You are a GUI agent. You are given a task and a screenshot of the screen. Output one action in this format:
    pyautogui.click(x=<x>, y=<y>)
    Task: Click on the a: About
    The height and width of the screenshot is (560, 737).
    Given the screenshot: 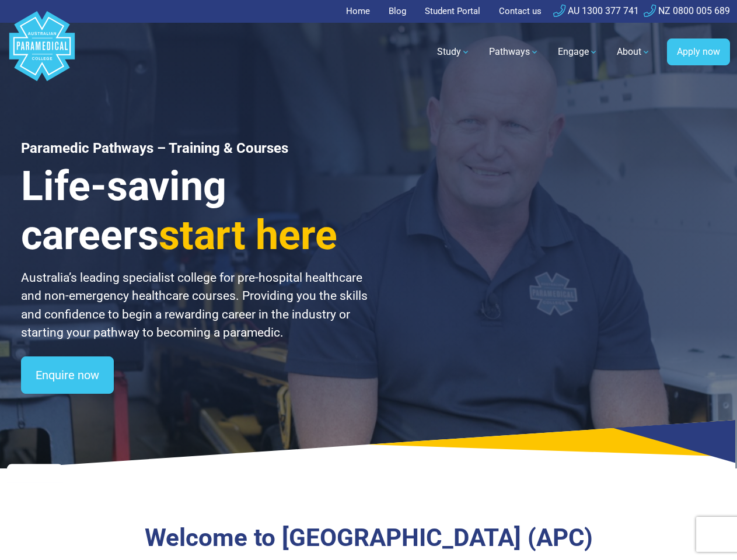 What is the action you would take?
    pyautogui.click(x=634, y=52)
    